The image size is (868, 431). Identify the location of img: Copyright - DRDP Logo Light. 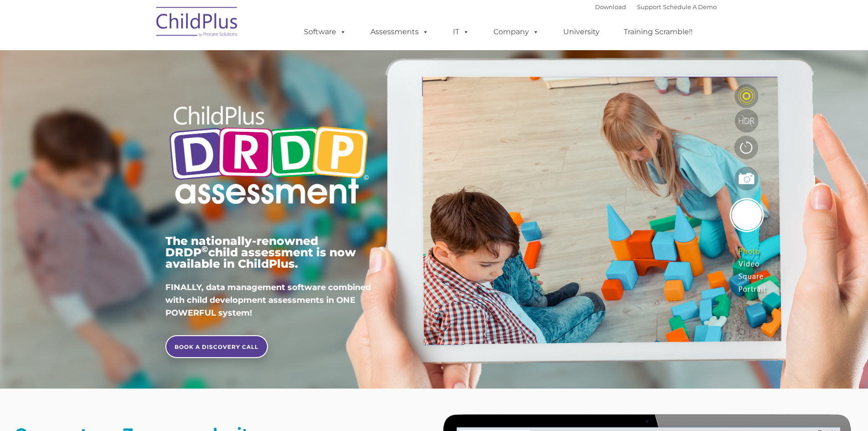
(269, 156).